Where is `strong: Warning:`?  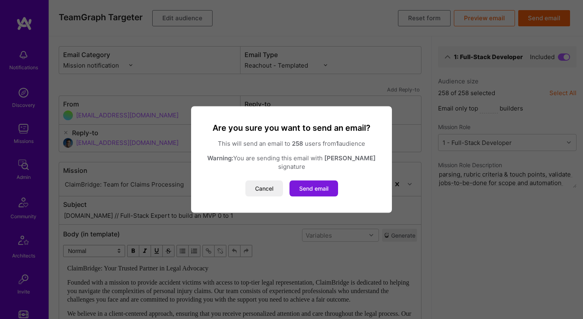 strong: Warning: is located at coordinates (220, 158).